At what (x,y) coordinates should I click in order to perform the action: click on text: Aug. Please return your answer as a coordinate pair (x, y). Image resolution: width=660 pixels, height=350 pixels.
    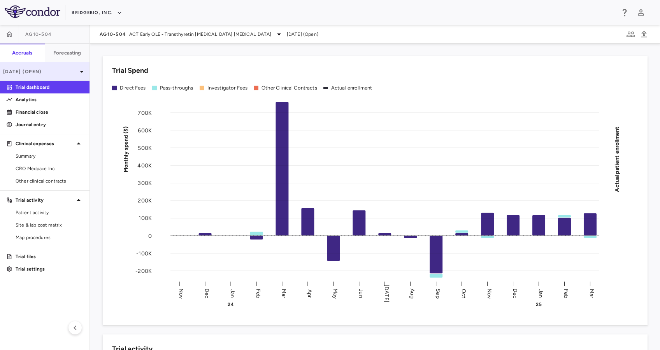
    Looking at the image, I should click on (412, 293).